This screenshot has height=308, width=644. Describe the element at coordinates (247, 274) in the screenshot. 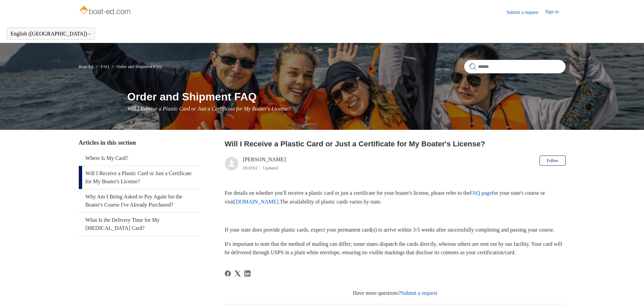

I see `svg: Share this page on LinkedIn` at that location.